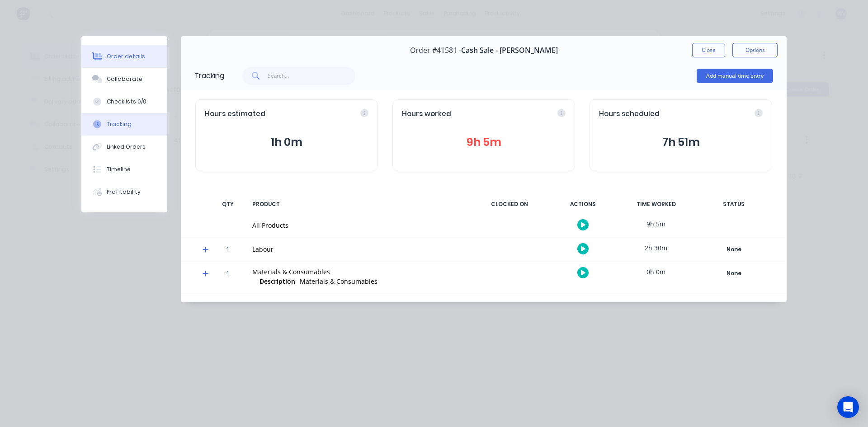  What do you see at coordinates (124, 192) in the screenshot?
I see `button: Profitability` at bounding box center [124, 192].